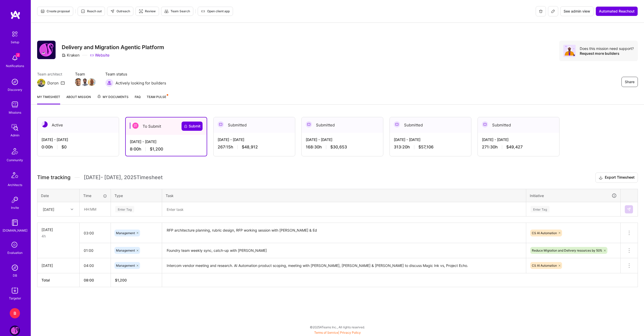  Describe the element at coordinates (85, 74) in the screenshot. I see `span: Team` at that location.